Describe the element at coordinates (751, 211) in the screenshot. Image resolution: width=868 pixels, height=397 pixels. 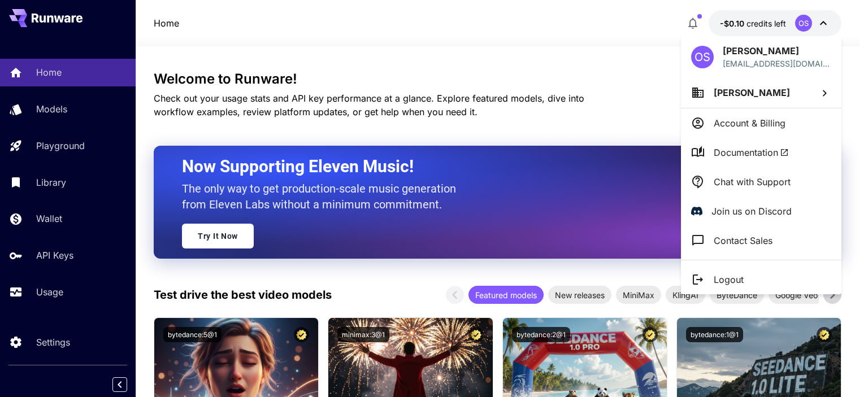
I see `p: Join us on Discord` at that location.